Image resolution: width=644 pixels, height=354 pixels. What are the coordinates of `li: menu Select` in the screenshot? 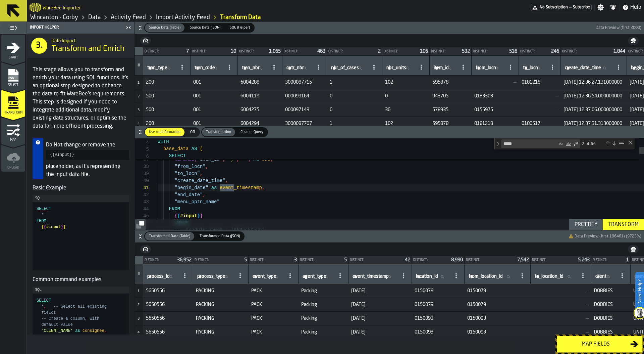 It's located at (13, 76).